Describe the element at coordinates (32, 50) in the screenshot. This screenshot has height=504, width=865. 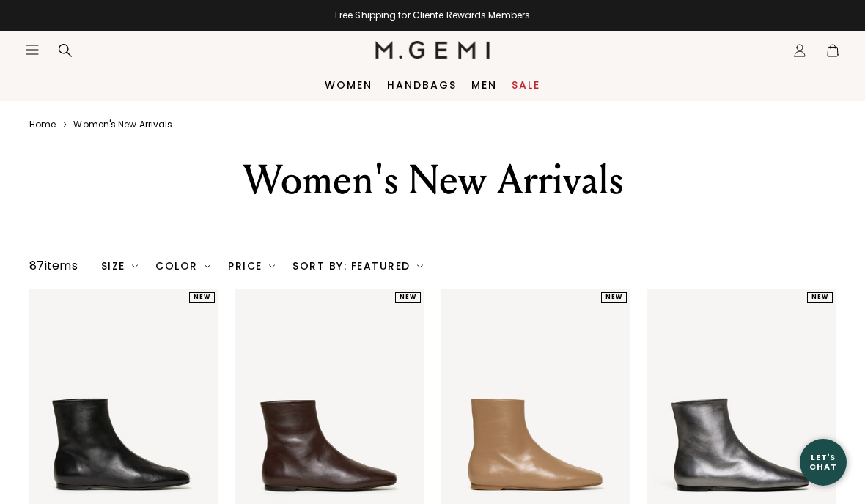
I see `button: Open site menu` at that location.